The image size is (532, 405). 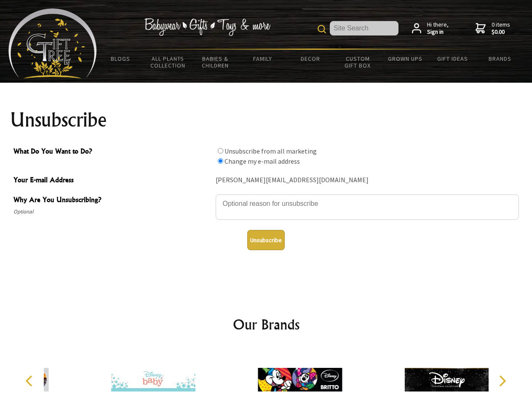 What do you see at coordinates (358, 62) in the screenshot?
I see `a: Custom Gift Box` at bounding box center [358, 62].